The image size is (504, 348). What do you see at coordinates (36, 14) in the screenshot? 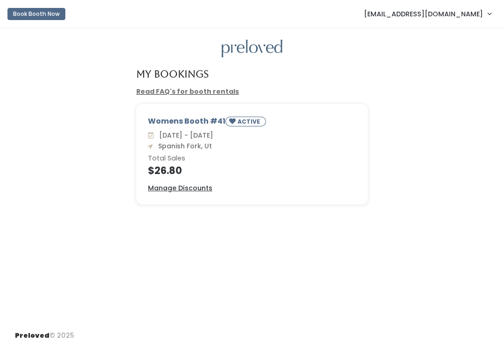
I see `button: Book Booth Now` at bounding box center [36, 14].